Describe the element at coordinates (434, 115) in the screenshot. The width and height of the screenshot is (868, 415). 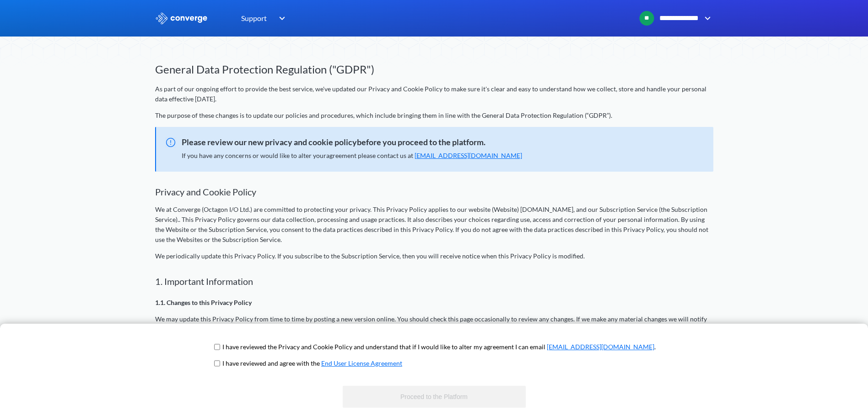
I see `p: The purpose of these changes is to update our policies and procedures, which include bringing the...` at that location.